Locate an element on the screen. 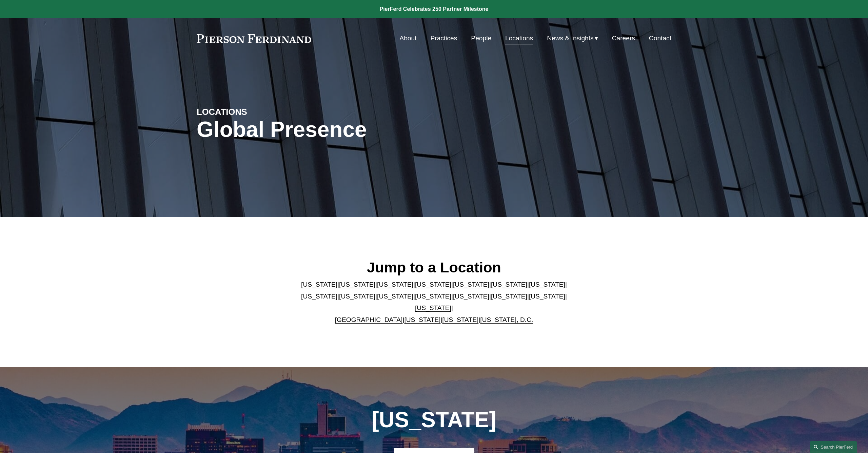 The image size is (868, 453). a: About is located at coordinates (408, 38).